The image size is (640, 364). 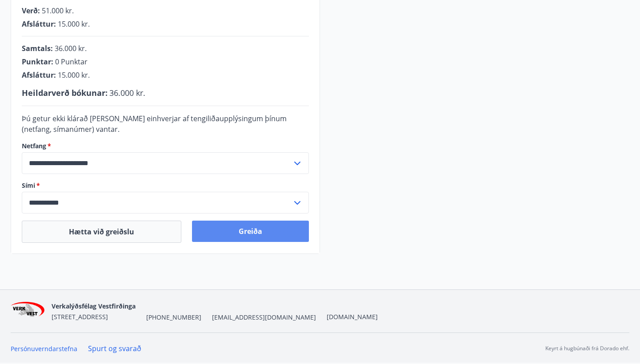 I want to click on span: Heildarverð bókunar :, so click(x=64, y=93).